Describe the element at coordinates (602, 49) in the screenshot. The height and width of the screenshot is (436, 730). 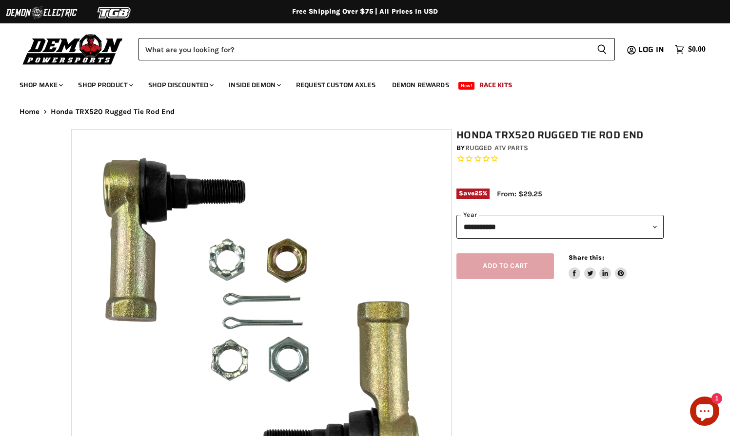
I see `button: Search` at that location.